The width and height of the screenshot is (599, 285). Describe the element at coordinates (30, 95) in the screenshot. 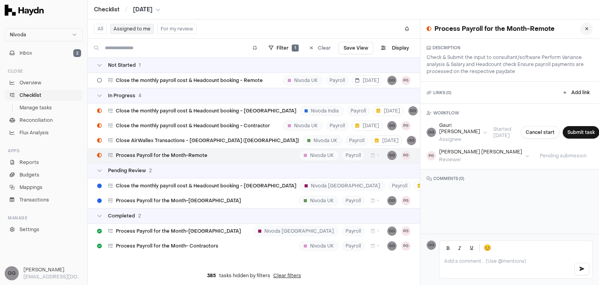

I see `span: Checklist` at that location.